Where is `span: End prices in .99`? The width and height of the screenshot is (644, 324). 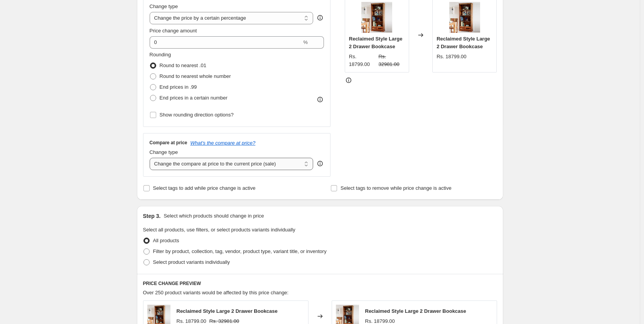 span: End prices in .99 is located at coordinates (178, 87).